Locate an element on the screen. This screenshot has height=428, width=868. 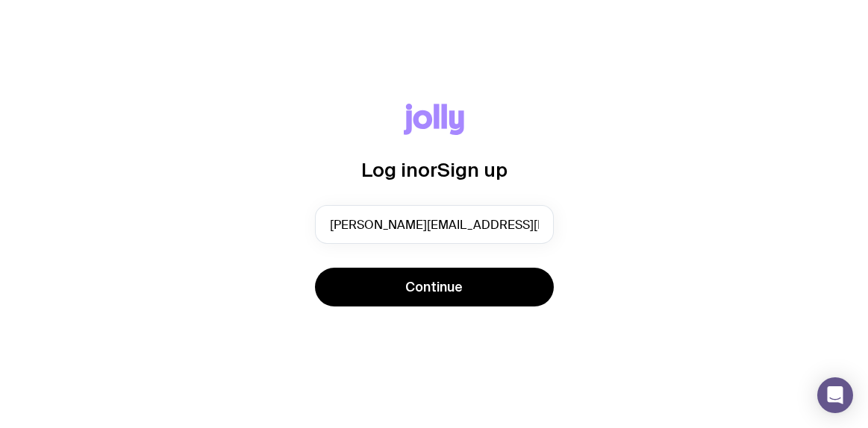
span: or is located at coordinates (428, 170).